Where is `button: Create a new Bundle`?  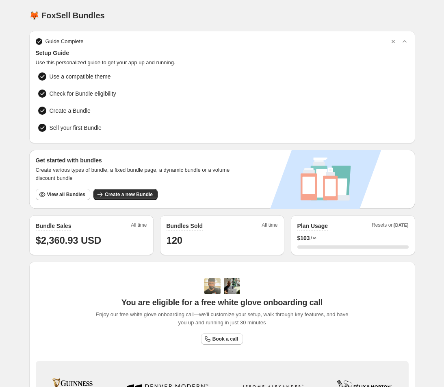 button: Create a new Bundle is located at coordinates (126, 194).